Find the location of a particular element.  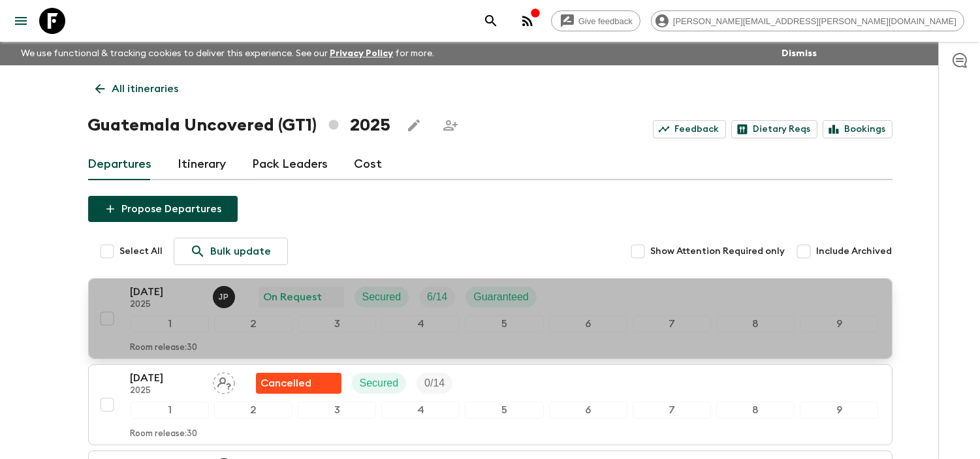

button: Dismiss is located at coordinates (799, 54).